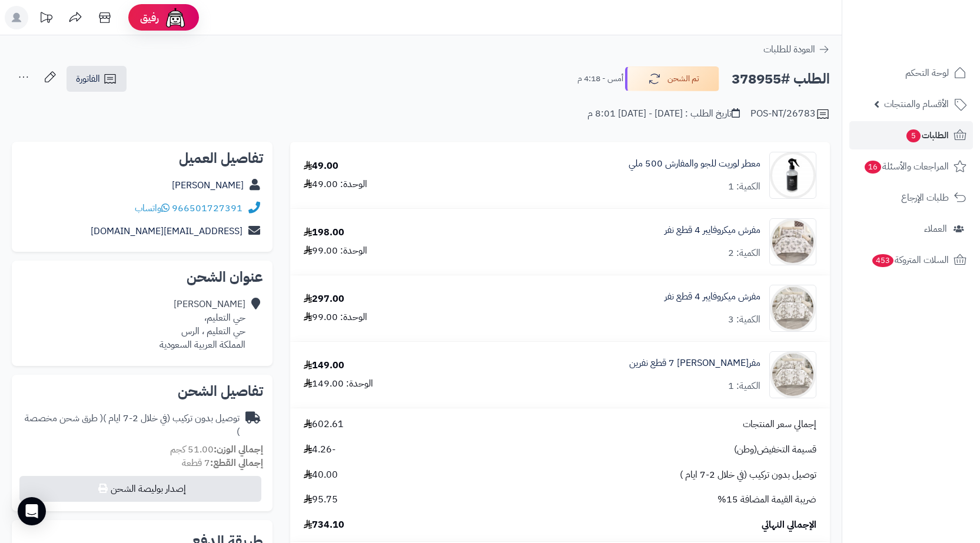 This screenshot has width=980, height=543. What do you see at coordinates (142, 158) in the screenshot?
I see `h2: تفاصيل العميل` at bounding box center [142, 158].